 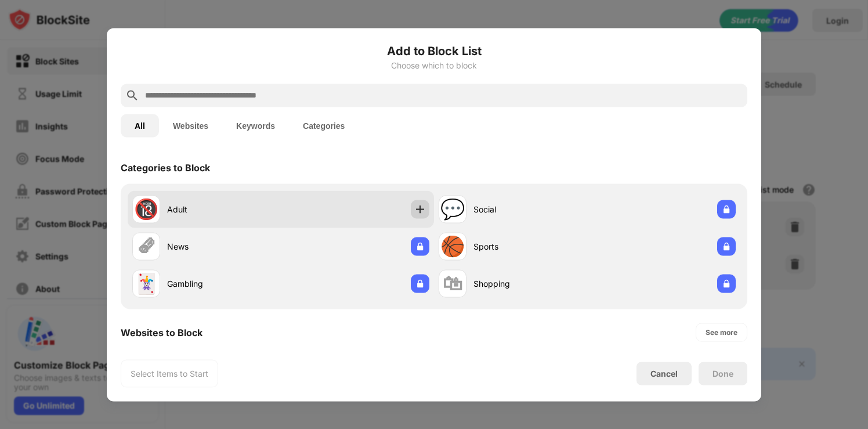 What do you see at coordinates (140, 125) in the screenshot?
I see `button: All` at bounding box center [140, 125].